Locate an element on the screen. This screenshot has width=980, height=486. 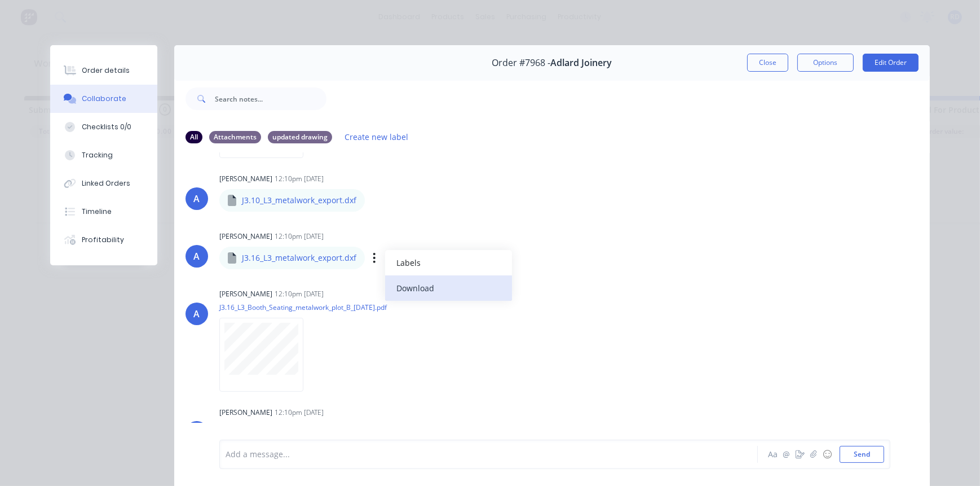
button: Aa is located at coordinates (774, 454).